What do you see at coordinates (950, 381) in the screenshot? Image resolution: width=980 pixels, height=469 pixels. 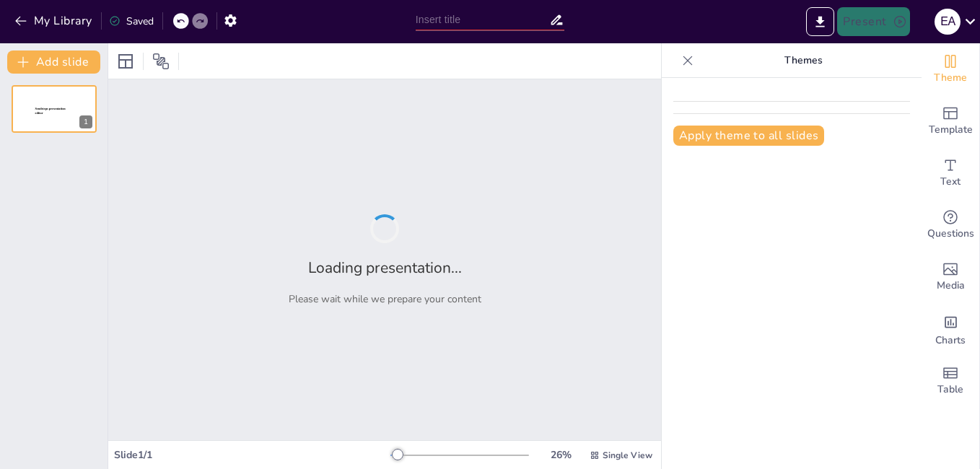 I see `div: Add a table` at bounding box center [950, 381].